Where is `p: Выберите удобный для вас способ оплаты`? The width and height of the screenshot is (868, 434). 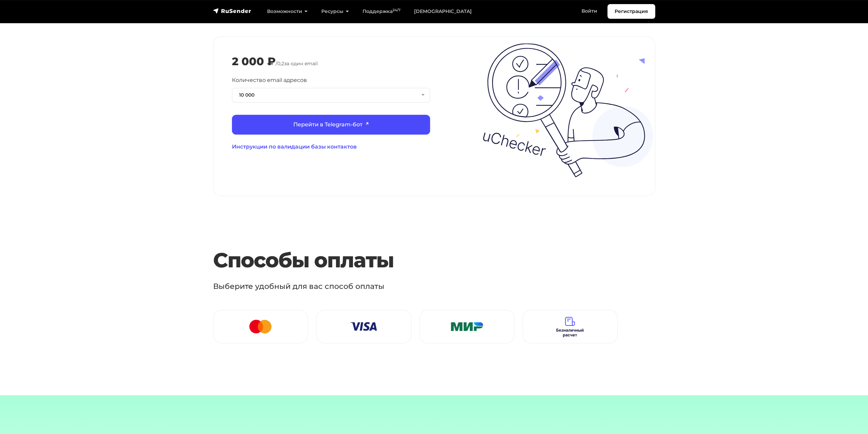 p: Выберите удобный для вас способ оплаты is located at coordinates (407, 286).